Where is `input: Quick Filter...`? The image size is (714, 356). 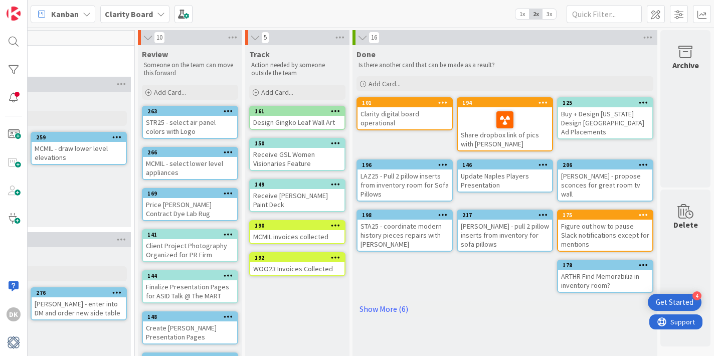 input: Quick Filter... is located at coordinates (604, 14).